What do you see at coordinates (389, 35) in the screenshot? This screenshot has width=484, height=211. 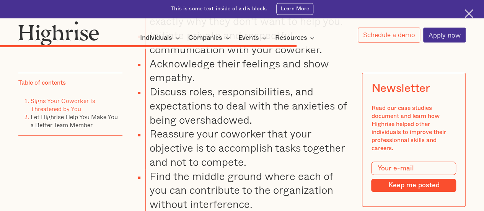 I see `a: Schedule a demo` at bounding box center [389, 35].